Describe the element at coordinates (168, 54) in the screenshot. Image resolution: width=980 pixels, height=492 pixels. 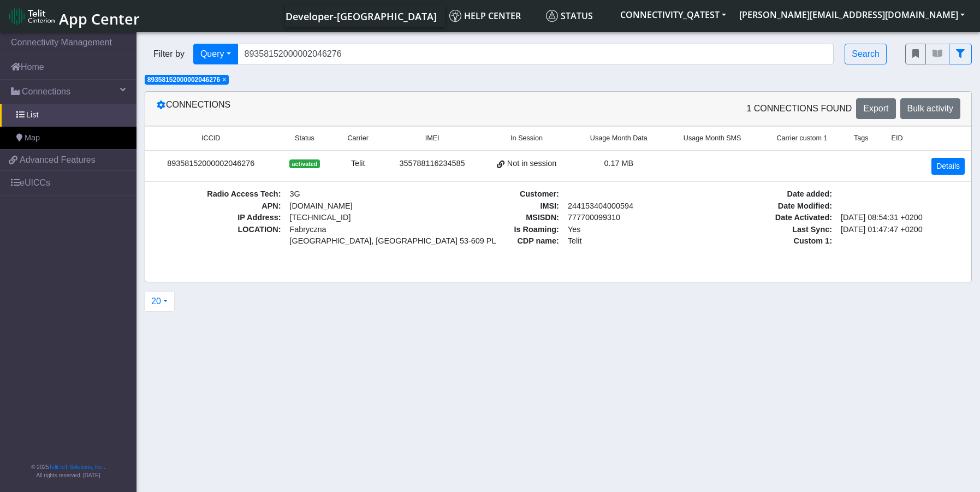
I see `span: Filter by` at that location.